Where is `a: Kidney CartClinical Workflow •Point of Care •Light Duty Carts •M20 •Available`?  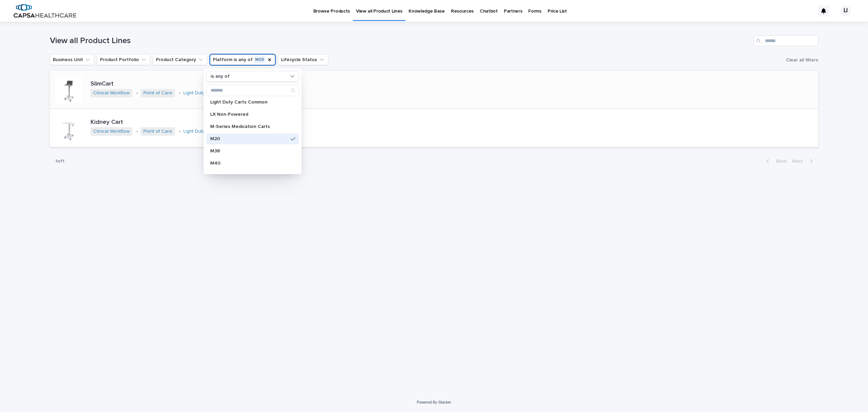 a: Kidney CartClinical Workflow •Point of Care •Light Duty Carts •M20 •Available is located at coordinates (434, 128).